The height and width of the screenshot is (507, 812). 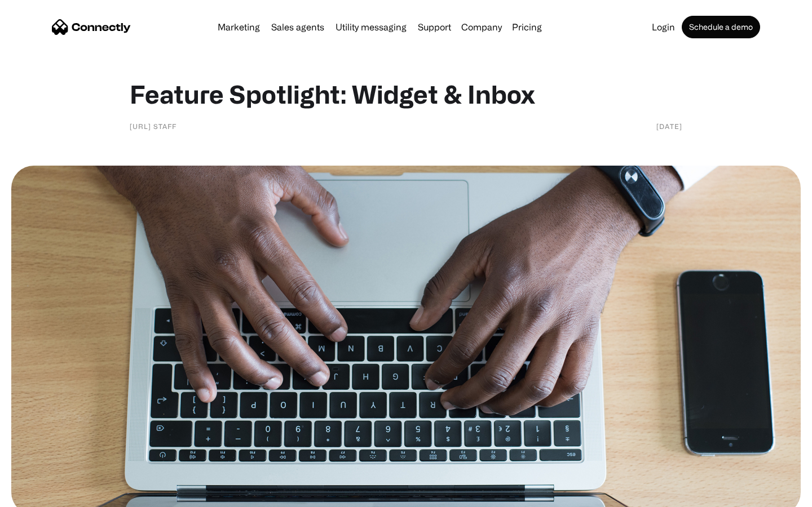 What do you see at coordinates (45, 496) in the screenshot?
I see `ul: Language list` at bounding box center [45, 496].